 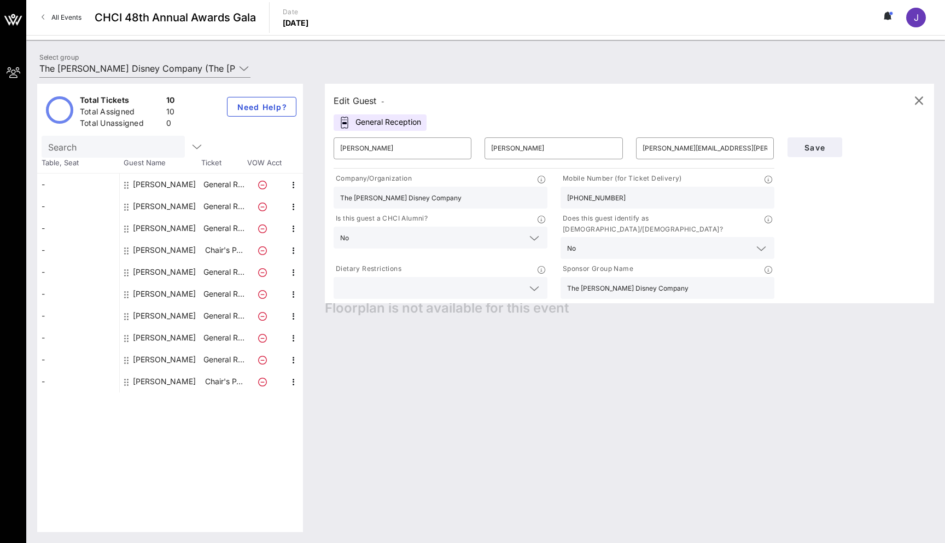 I want to click on p: Mobile Number (for Ticket Delivery), so click(x=621, y=178).